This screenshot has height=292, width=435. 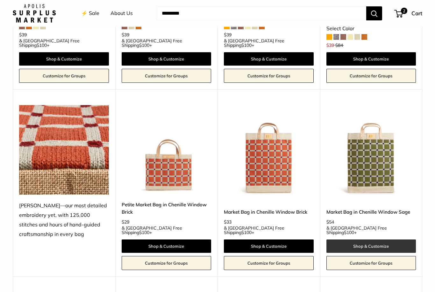 What do you see at coordinates (269, 150) in the screenshot?
I see `img: Market Bag in Chenille Window Brick` at bounding box center [269, 150].